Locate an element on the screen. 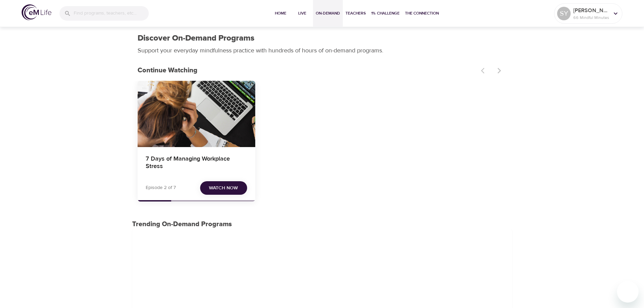 Image resolution: width=644 pixels, height=308 pixels. input: Find programs, teachers, etc... is located at coordinates (111, 13).